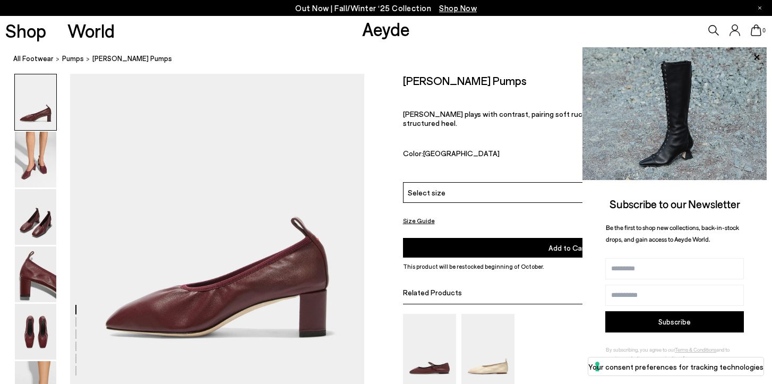 The width and height of the screenshot is (772, 384). I want to click on span: Related Products, so click(432, 292).